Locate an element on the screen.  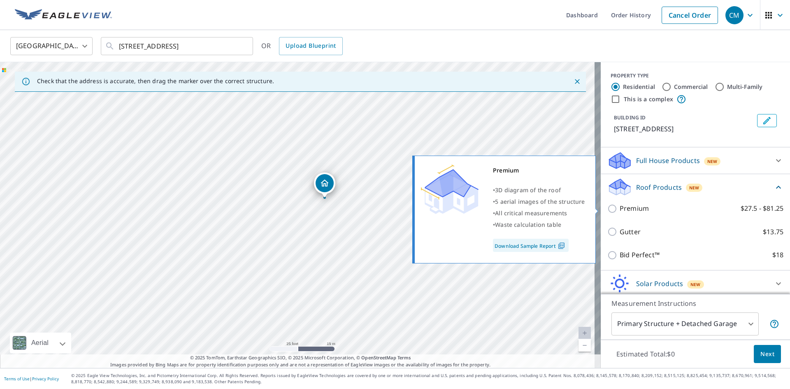
p: BUILDING ID is located at coordinates (629, 117).